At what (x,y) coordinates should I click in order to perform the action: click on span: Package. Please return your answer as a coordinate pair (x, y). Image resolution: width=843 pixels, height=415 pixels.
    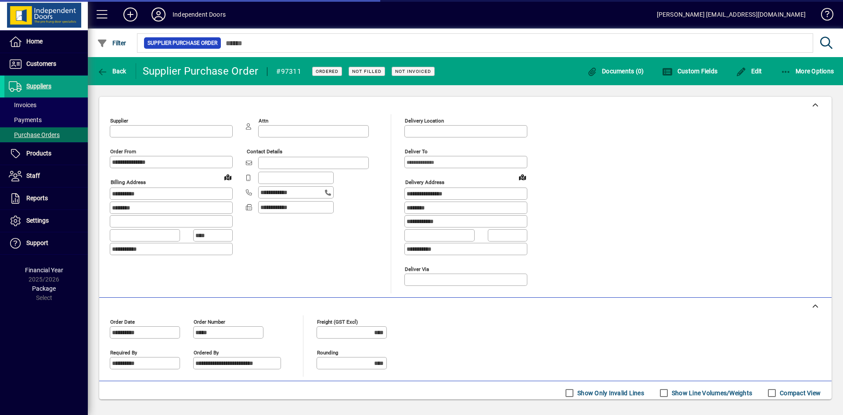
    Looking at the image, I should click on (44, 288).